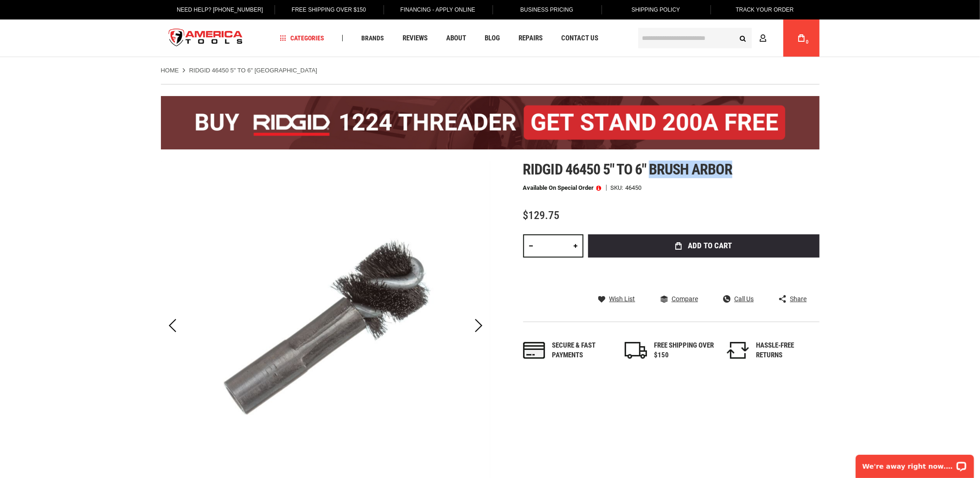 The width and height of the screenshot is (980, 478). I want to click on a: Wish List, so click(617, 299).